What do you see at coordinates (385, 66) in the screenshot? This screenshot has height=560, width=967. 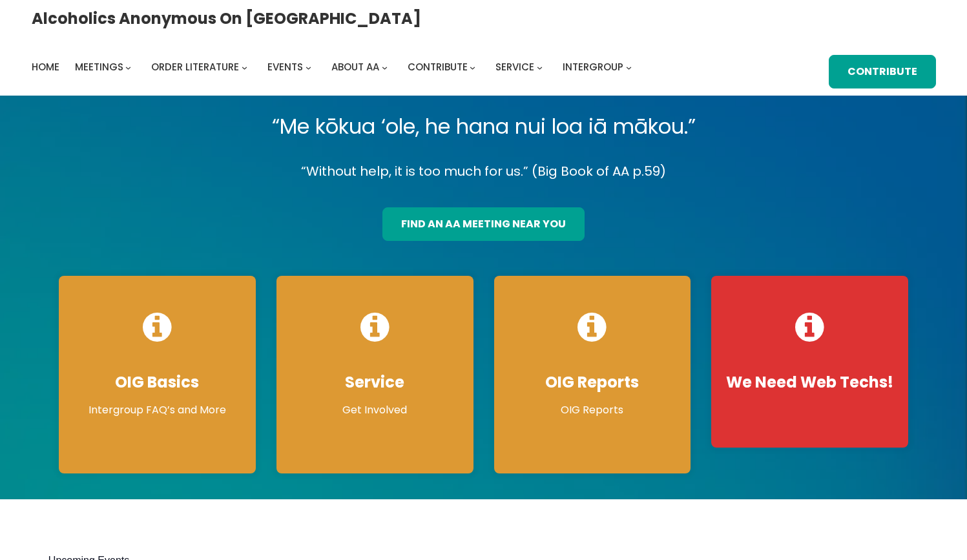 I see `button: About AA submenu` at bounding box center [385, 66].